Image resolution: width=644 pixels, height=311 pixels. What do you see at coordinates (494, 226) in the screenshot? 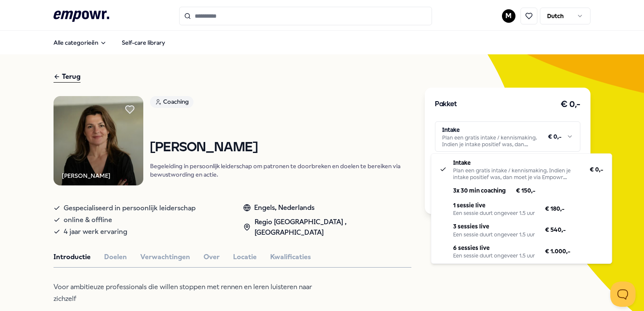
I see `p: 3 sessies live` at bounding box center [494, 226].